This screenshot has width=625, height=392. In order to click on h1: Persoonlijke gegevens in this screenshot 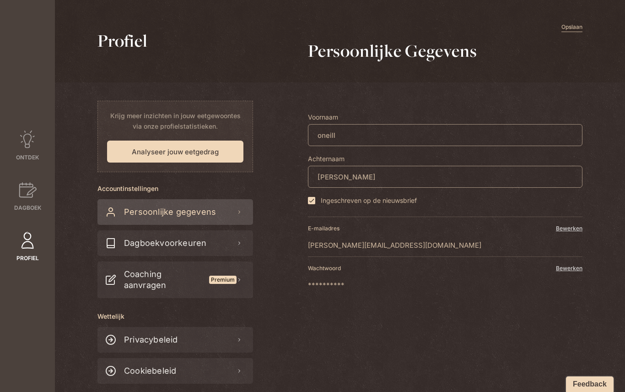, I will do `click(445, 51)`.